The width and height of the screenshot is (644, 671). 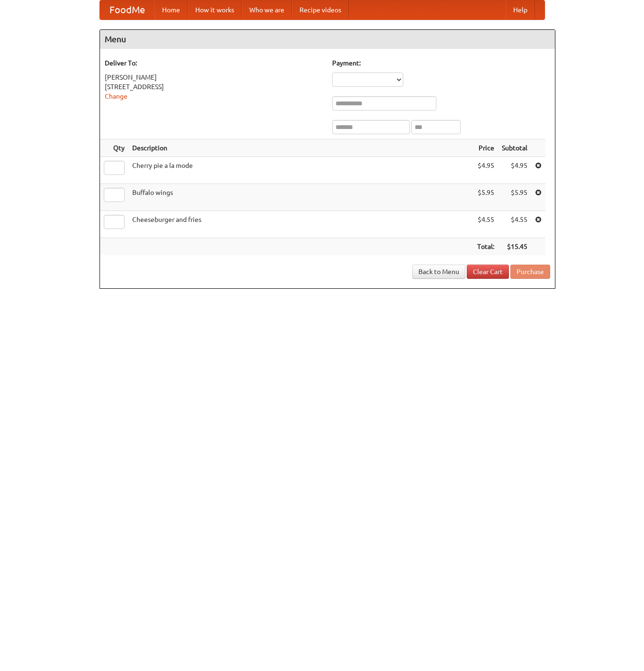 I want to click on a: FoodMe, so click(x=127, y=10).